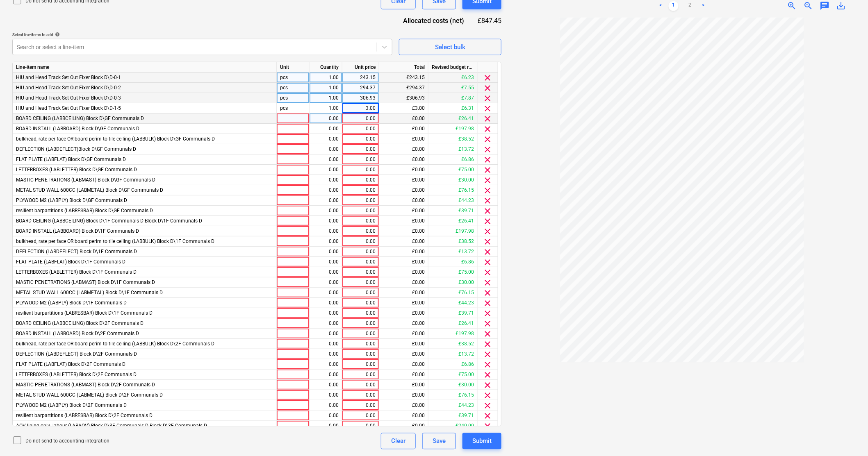  Describe the element at coordinates (404, 108) in the screenshot. I see `div: £3.00` at that location.